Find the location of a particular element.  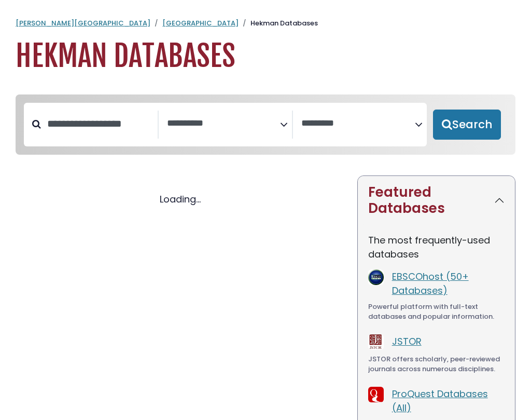

a: ProQuest Databases (All) is located at coordinates (440, 401).